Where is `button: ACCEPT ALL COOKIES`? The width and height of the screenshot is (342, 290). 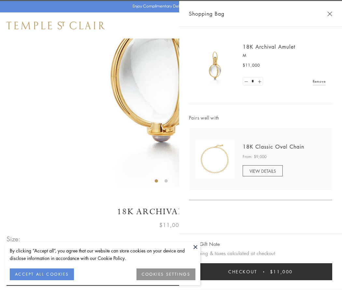 button: ACCEPT ALL COOKIES is located at coordinates (42, 274).